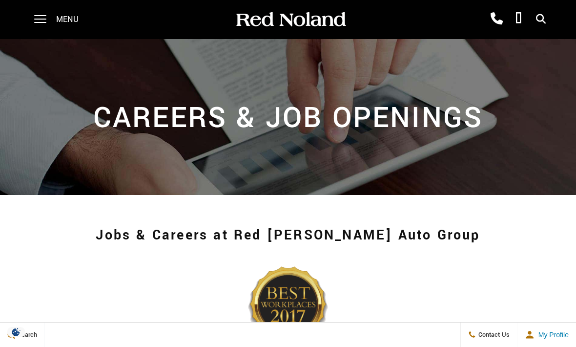  What do you see at coordinates (288, 117) in the screenshot?
I see `h2: Careers & Job Openings` at bounding box center [288, 117].